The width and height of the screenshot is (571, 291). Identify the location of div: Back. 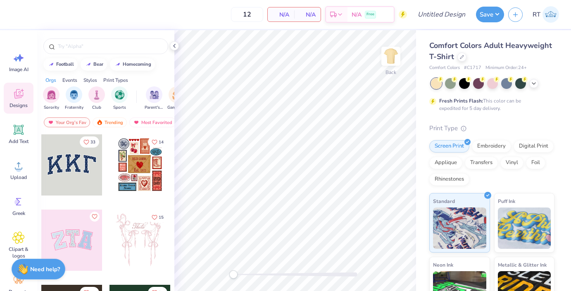
(391, 72).